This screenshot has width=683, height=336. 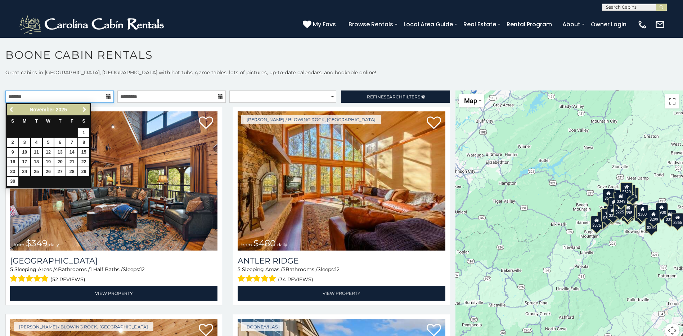 I want to click on a: 24, so click(x=24, y=171).